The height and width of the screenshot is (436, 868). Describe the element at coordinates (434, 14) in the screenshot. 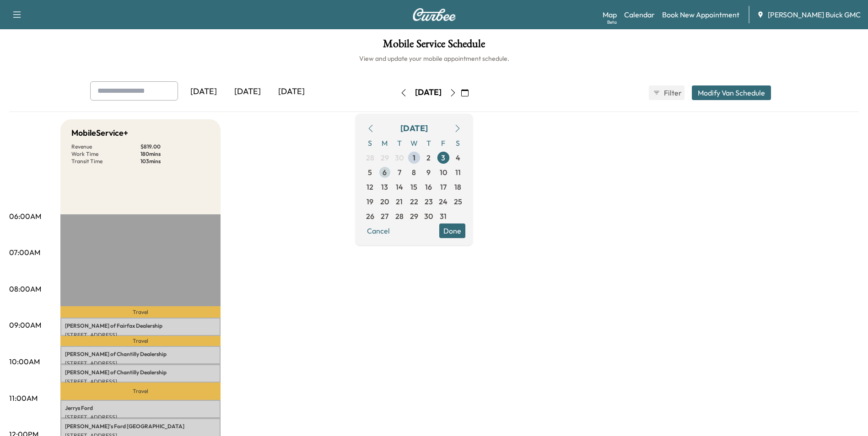

I see `img: Curbee Logo` at that location.